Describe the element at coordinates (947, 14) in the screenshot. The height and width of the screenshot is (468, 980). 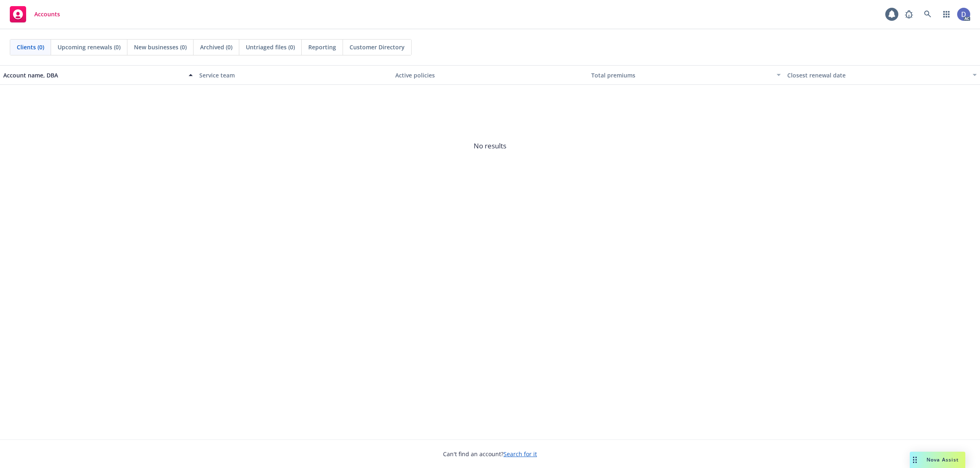
I see `a: Switch app` at that location.